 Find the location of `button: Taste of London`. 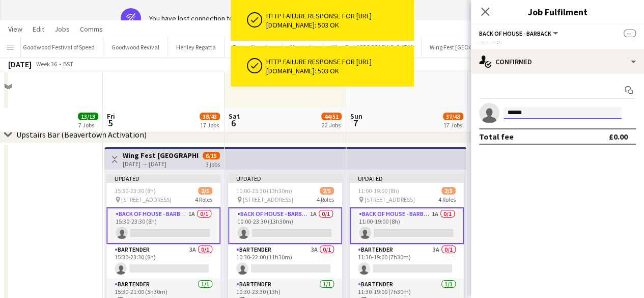

button: Taste of London is located at coordinates (253, 47).